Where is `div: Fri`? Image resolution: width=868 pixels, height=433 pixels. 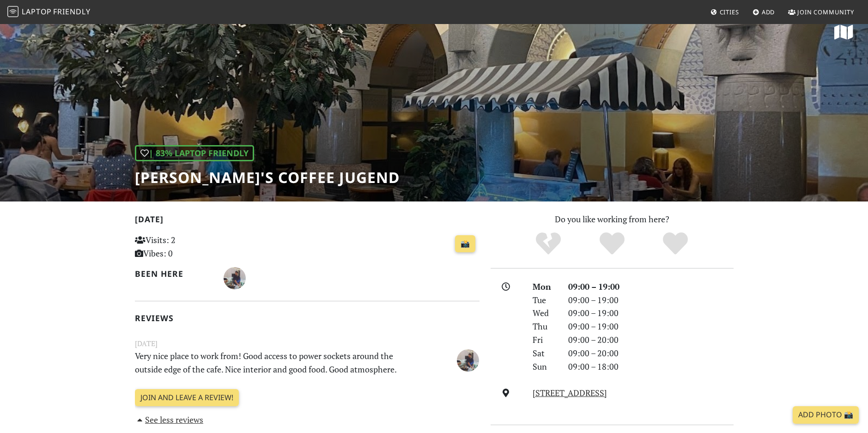 div: Fri is located at coordinates (545, 340).